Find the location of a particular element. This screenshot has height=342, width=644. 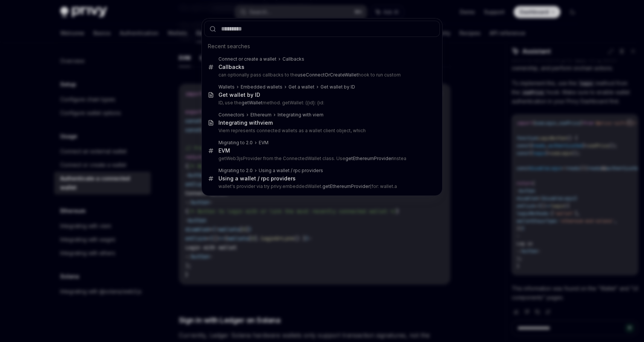

div: Embedded wallets is located at coordinates (261, 87).